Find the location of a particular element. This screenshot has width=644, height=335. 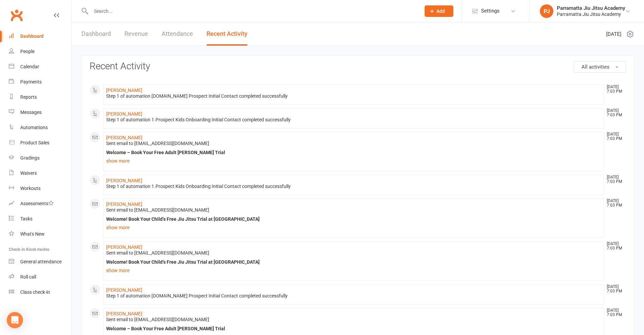

a: Class kiosk mode is located at coordinates (40, 292).